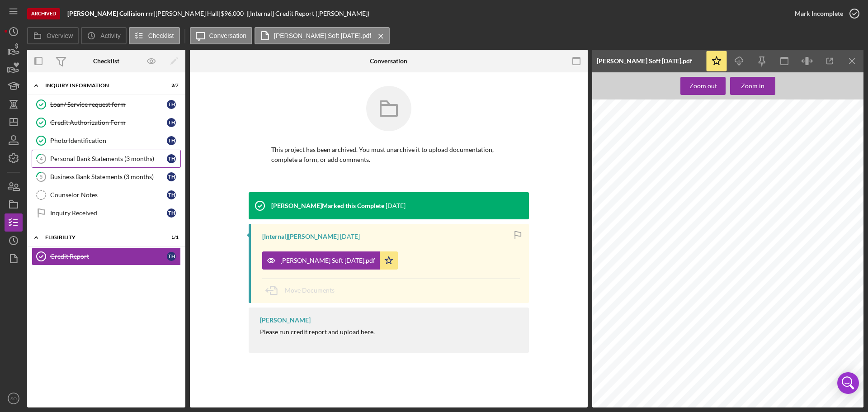 This screenshot has width=868, height=412. What do you see at coordinates (693, 234) in the screenshot?
I see `span: 039` at bounding box center [693, 234].